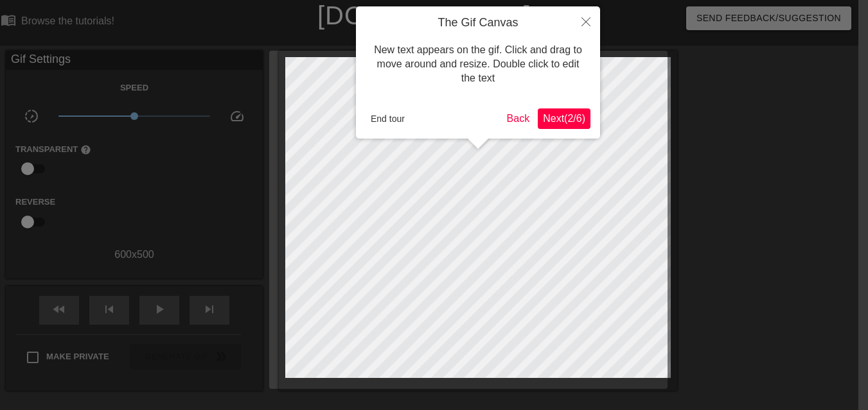  Describe the element at coordinates (8, 20) in the screenshot. I see `span: menu_book` at that location.